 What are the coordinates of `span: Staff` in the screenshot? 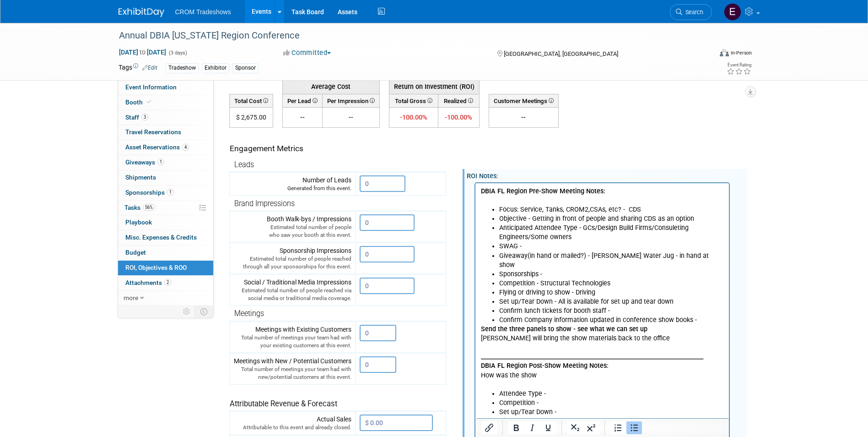 It's located at (137, 117).